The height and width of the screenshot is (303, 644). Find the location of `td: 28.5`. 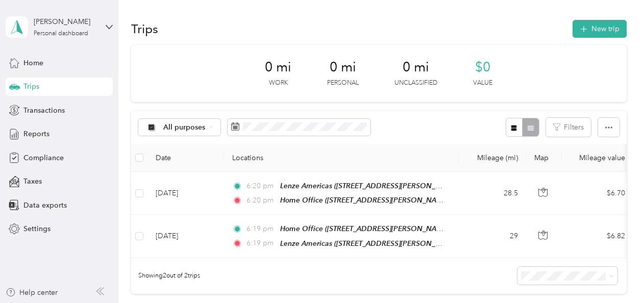

td: 28.5 is located at coordinates (492, 193).